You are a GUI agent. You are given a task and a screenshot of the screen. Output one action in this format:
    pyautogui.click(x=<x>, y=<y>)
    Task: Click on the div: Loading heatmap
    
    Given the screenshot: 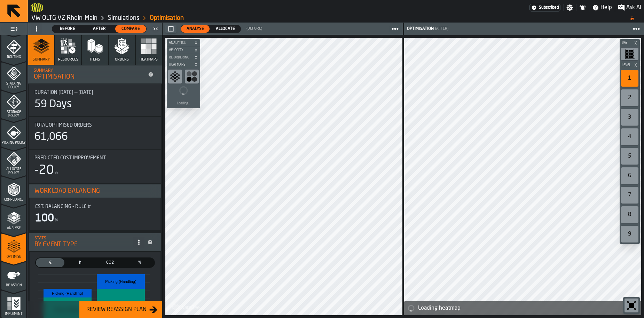 What is the action you would take?
    pyautogui.click(x=528, y=308)
    